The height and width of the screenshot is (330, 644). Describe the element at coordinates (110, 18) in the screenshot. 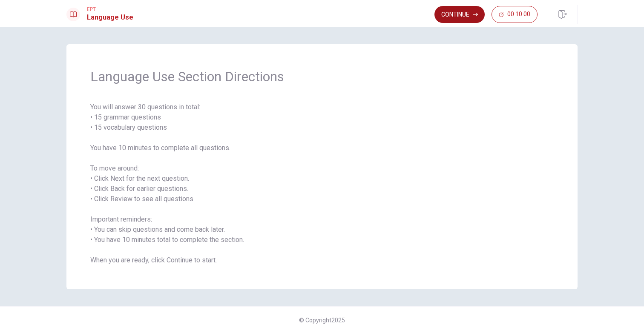

I see `h1: Language Use` at that location.